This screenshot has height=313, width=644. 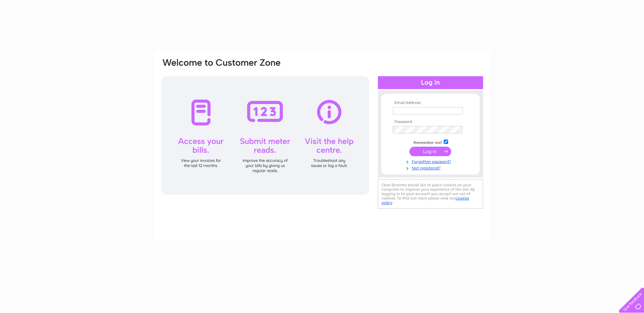 I want to click on td: Remember me?, so click(x=430, y=142).